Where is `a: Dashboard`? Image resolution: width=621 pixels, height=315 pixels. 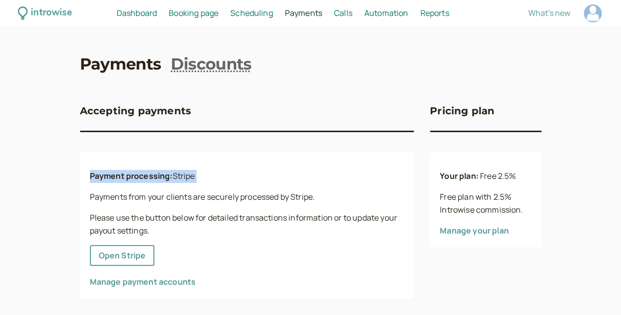 a: Dashboard is located at coordinates (137, 13).